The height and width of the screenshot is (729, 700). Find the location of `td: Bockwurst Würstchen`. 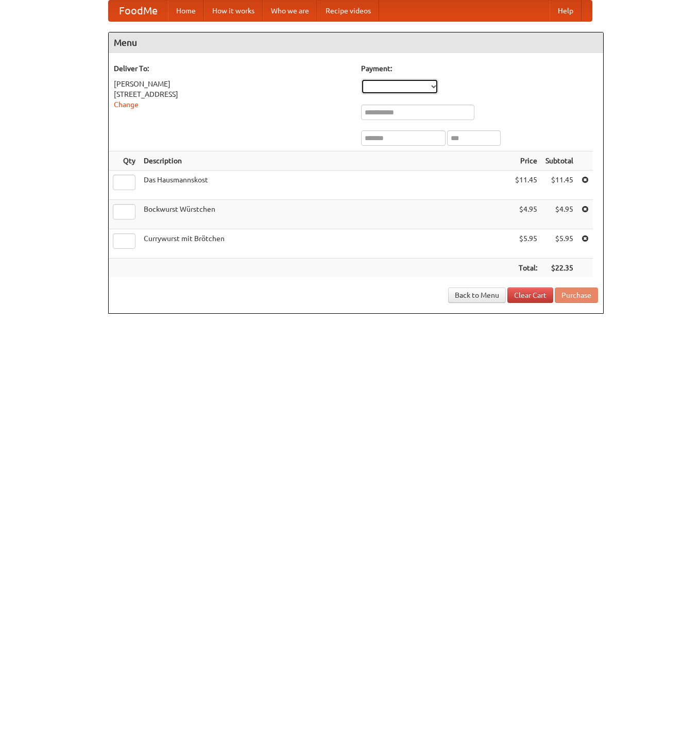

td: Bockwurst Würstchen is located at coordinates (325, 215).